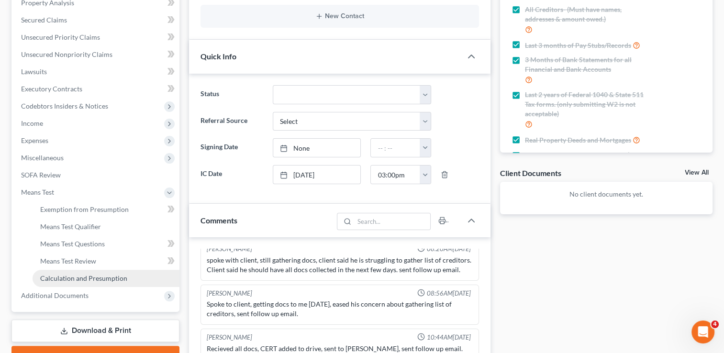 Image resolution: width=724 pixels, height=353 pixels. Describe the element at coordinates (606, 194) in the screenshot. I see `p: No client documents yet.` at that location.